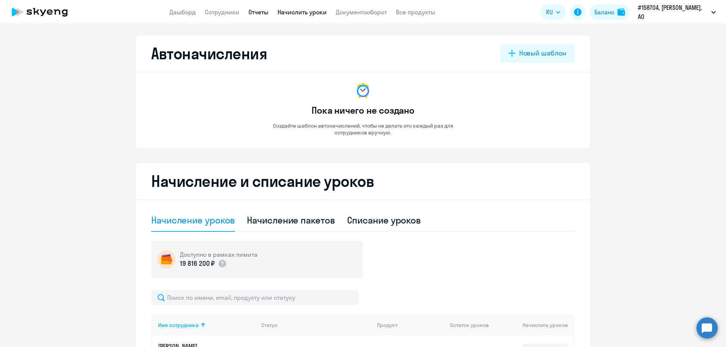  I want to click on img: no-data, so click(363, 91).